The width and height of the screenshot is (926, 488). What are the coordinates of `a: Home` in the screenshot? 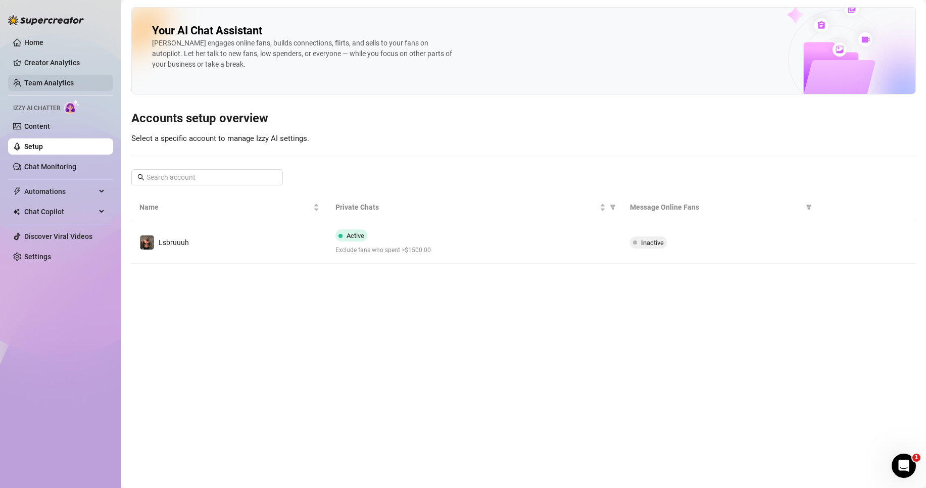 It's located at (34, 42).